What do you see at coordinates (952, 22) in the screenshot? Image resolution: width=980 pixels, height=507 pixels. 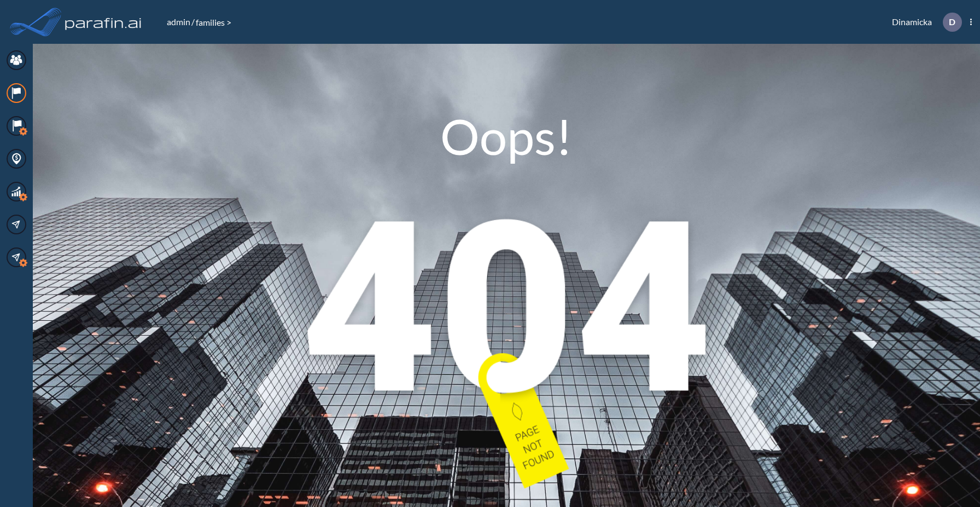 I see `p: D` at bounding box center [952, 22].